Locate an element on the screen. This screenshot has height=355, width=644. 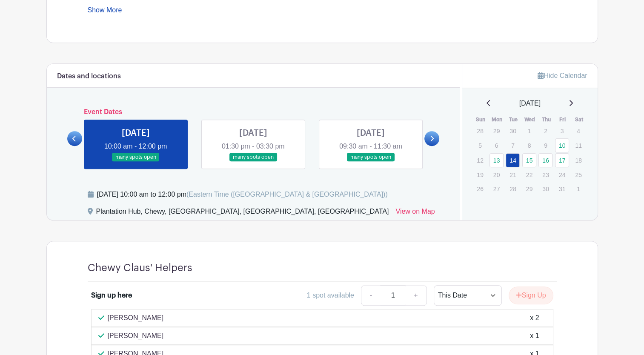
p: 4 is located at coordinates (578, 131).